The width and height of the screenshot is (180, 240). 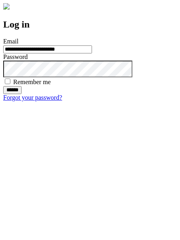 What do you see at coordinates (6, 6) in the screenshot?
I see `img: logo-4e3dc11c47720685a147b03b5a06dd966a58ff35d612b21f08c02c0306f2b779.png` at bounding box center [6, 6].